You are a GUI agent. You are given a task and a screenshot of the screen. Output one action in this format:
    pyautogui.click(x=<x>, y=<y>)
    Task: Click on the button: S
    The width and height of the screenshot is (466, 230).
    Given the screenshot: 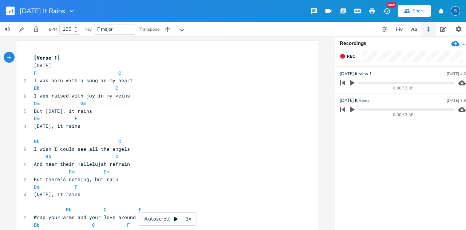 What is the action you would take?
    pyautogui.click(x=456, y=11)
    